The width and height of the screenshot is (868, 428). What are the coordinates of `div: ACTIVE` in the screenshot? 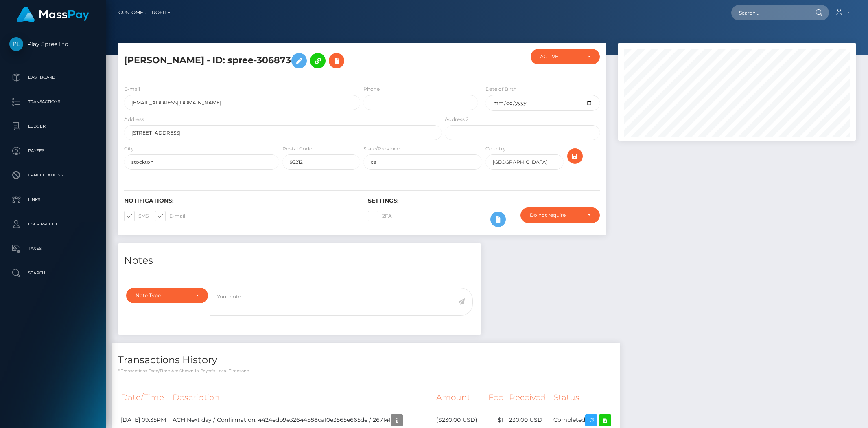 It's located at (560, 57).